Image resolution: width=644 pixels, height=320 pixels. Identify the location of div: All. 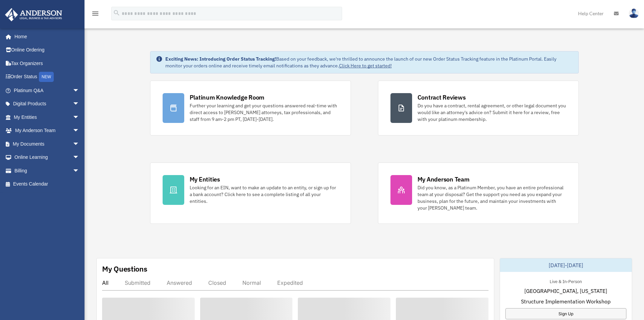
(105, 283).